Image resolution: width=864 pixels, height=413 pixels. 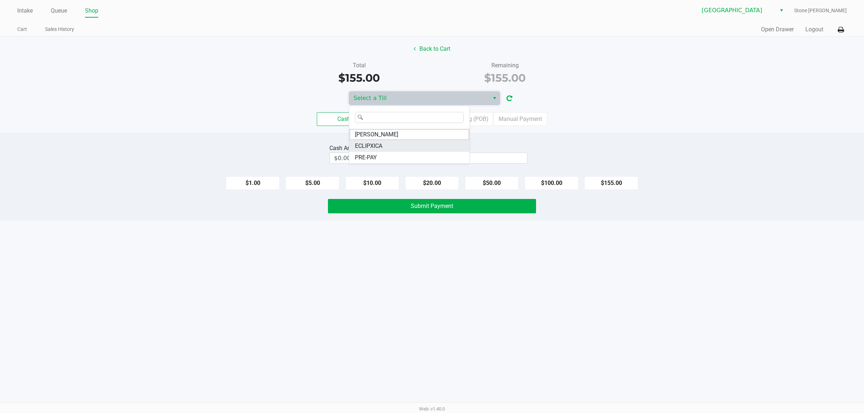 I want to click on button: $100.00, so click(x=552, y=183).